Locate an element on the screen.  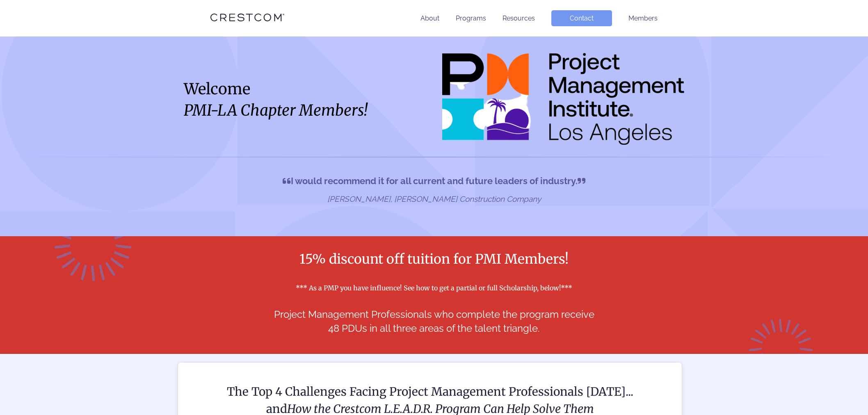
img: Project Managers Institute Logo is located at coordinates (563, 99).